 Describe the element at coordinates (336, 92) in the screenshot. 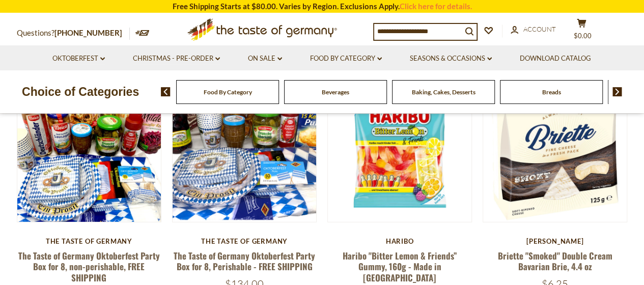

I see `span: Beverages` at that location.